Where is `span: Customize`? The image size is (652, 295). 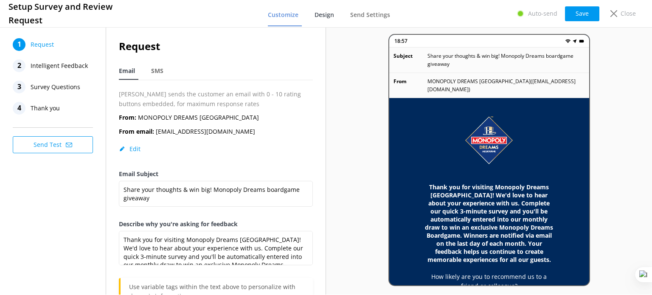 span: Customize is located at coordinates (283, 15).